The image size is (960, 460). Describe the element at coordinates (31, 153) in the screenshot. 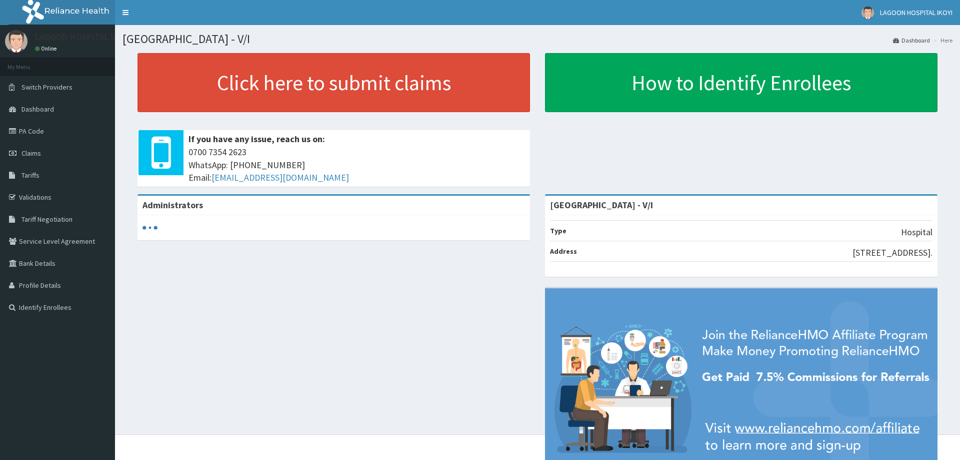

I see `span: Claims` at that location.